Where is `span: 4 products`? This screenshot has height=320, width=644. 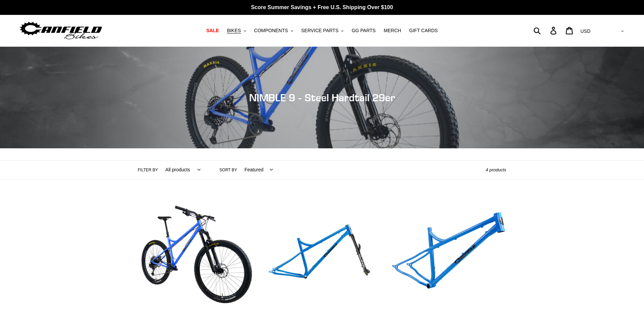 span: 4 products is located at coordinates (496, 170).